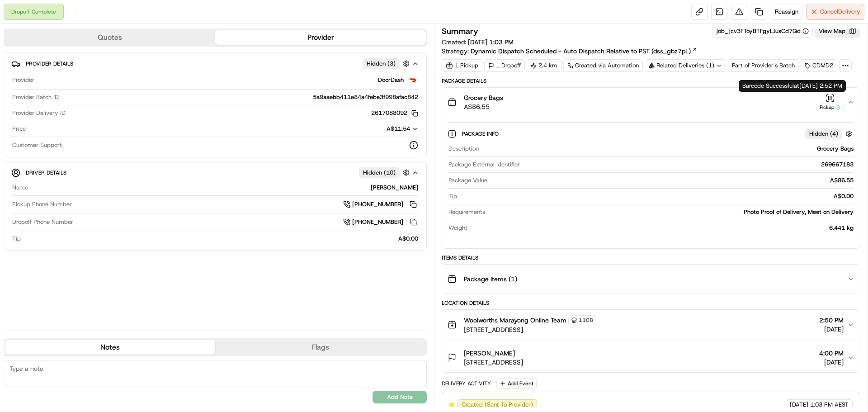 The width and height of the screenshot is (868, 412). Describe the element at coordinates (483, 107) in the screenshot. I see `span: A$86.55` at that location.